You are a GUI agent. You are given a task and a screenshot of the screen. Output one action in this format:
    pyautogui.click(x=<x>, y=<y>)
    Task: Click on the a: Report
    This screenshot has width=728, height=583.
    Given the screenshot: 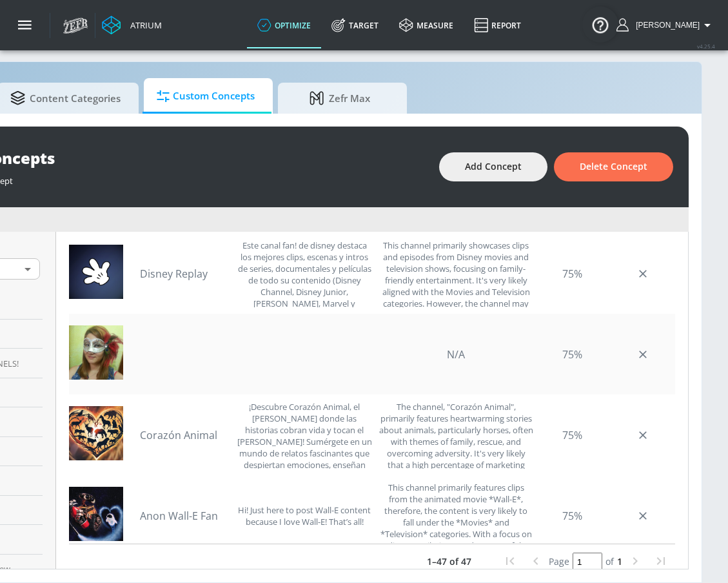 What is the action you would take?
    pyautogui.click(x=497, y=25)
    